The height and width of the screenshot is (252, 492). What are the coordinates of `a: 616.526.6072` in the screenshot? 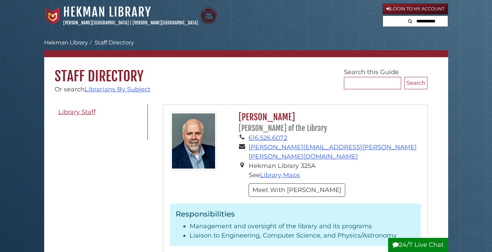 It's located at (268, 138).